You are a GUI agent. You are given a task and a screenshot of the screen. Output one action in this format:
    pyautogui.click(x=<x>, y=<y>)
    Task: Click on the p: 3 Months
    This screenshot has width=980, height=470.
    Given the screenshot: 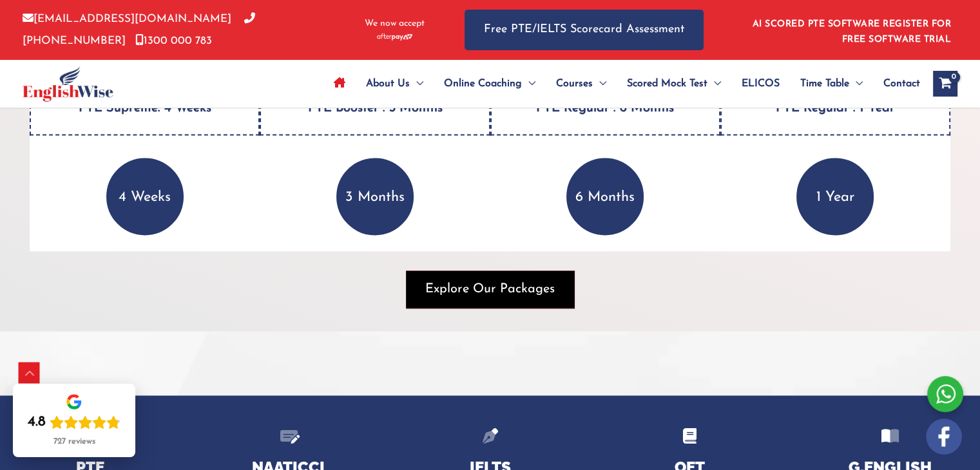 What is the action you would take?
    pyautogui.click(x=375, y=196)
    